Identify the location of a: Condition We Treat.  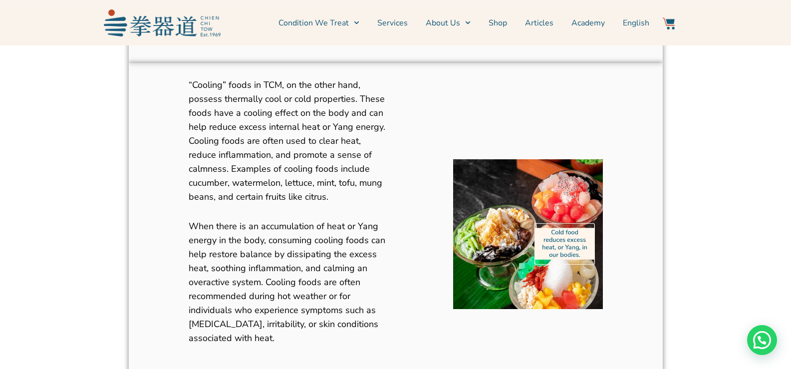
(319, 23).